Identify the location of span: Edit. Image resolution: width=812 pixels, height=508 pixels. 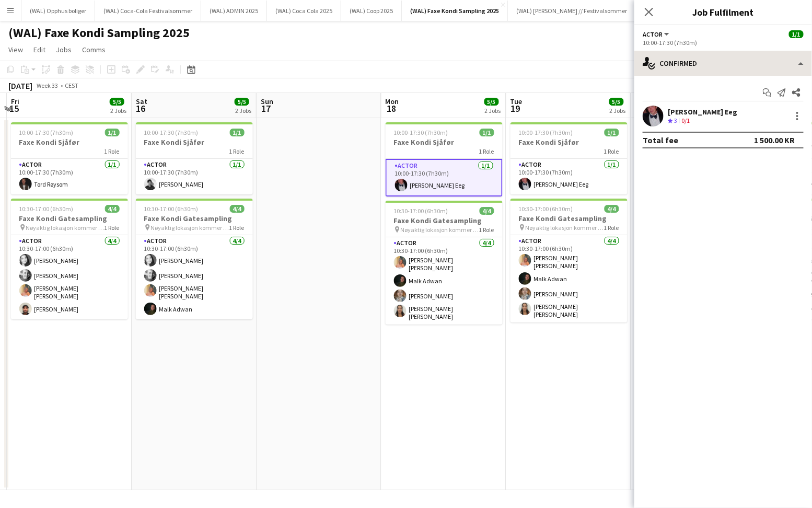
(39, 50).